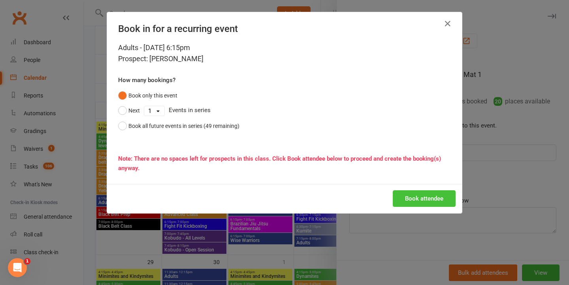  What do you see at coordinates (284, 111) in the screenshot?
I see `div: Events in series` at bounding box center [284, 111].